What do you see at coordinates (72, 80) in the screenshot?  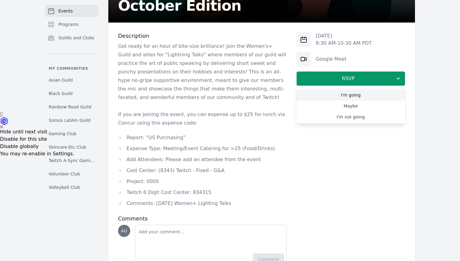 I see `a: Asian Guild` at bounding box center [72, 80].